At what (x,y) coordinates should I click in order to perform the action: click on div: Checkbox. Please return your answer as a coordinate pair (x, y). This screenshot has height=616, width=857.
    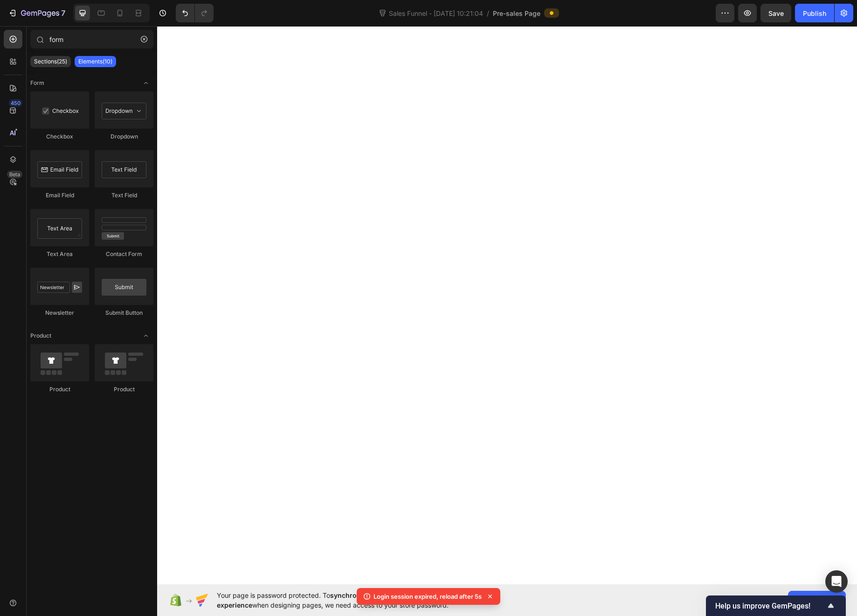
    Looking at the image, I should click on (60, 136).